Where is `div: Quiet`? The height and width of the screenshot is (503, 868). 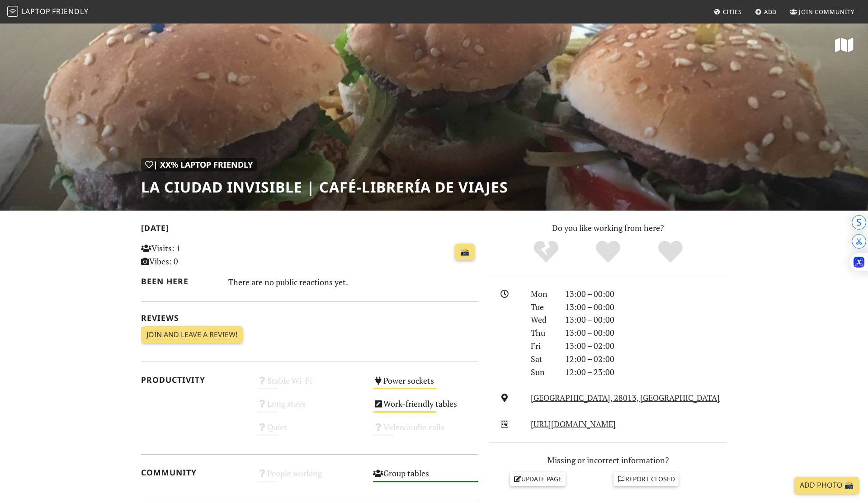
div: Quiet is located at coordinates (310, 431).